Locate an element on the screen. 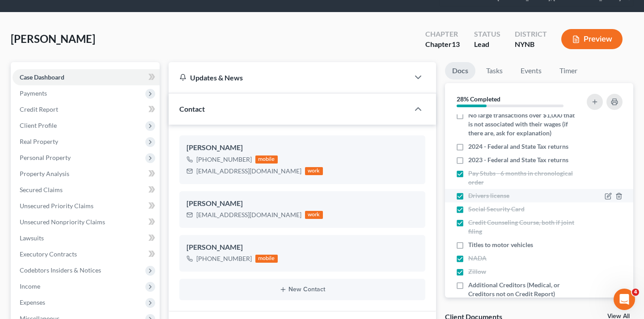 Image resolution: width=644 pixels, height=319 pixels. span: Secured Claims is located at coordinates (41, 189).